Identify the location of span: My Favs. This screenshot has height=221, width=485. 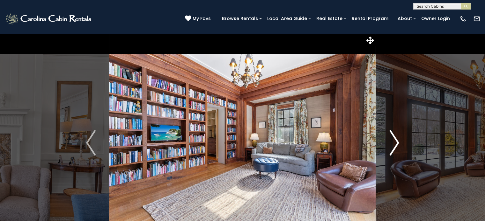
(201, 18).